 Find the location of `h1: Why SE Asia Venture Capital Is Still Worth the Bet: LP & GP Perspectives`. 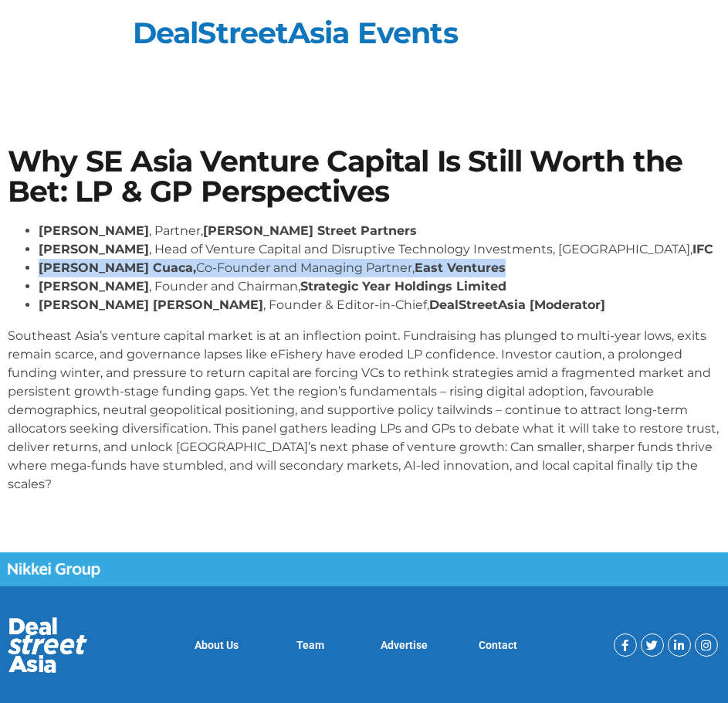

h1: Why SE Asia Venture Capital Is Still Worth the Bet: LP & GP Perspectives is located at coordinates (364, 176).